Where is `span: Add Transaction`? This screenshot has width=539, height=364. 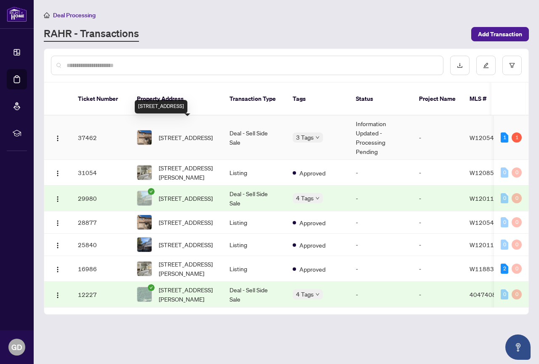
span: Add Transaction is located at coordinates (500, 34).